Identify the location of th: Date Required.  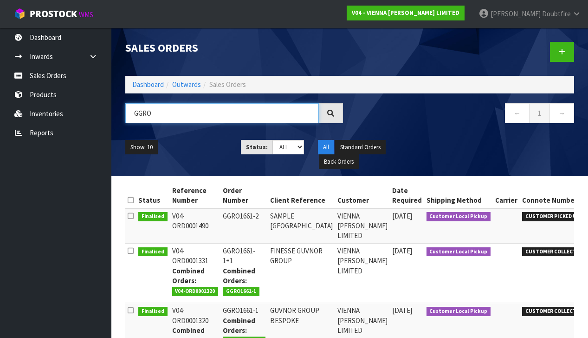
(407, 196).